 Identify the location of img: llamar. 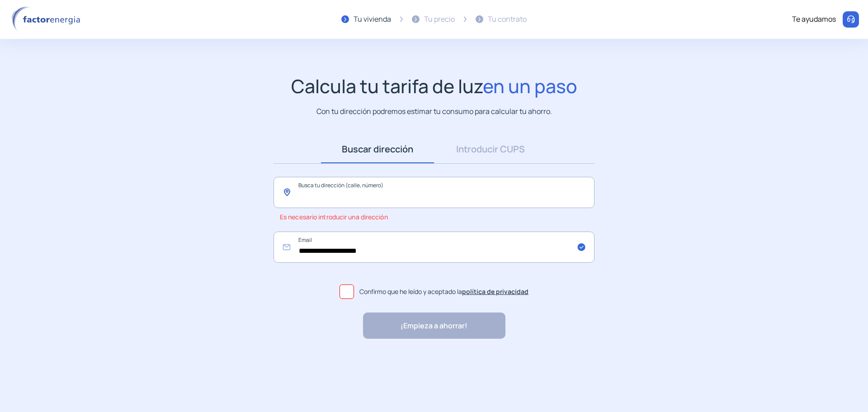
(851, 20).